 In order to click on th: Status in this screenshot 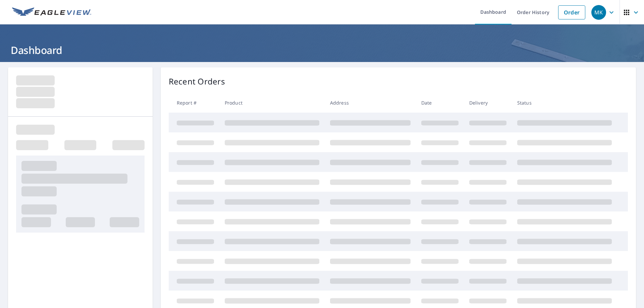, I will do `click(565, 102)`.